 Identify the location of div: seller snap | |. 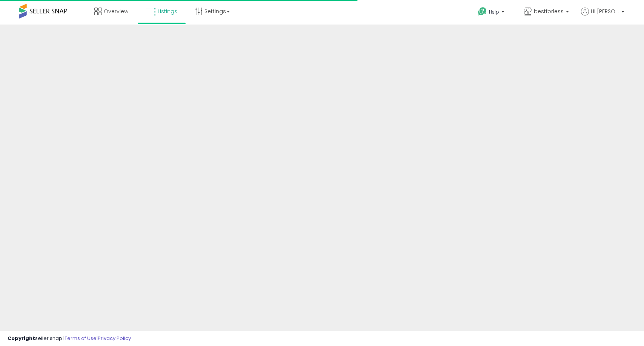
(69, 338).